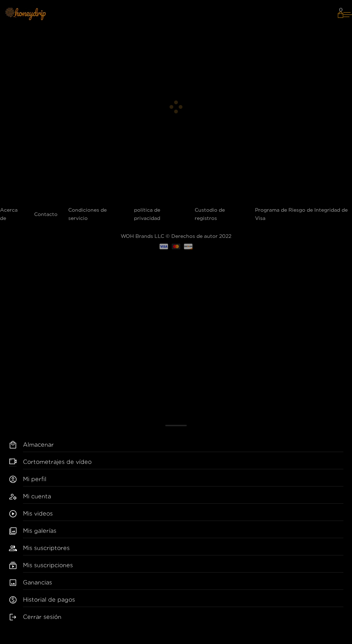  Describe the element at coordinates (183, 515) in the screenshot. I see `a: Mis videos` at that location.